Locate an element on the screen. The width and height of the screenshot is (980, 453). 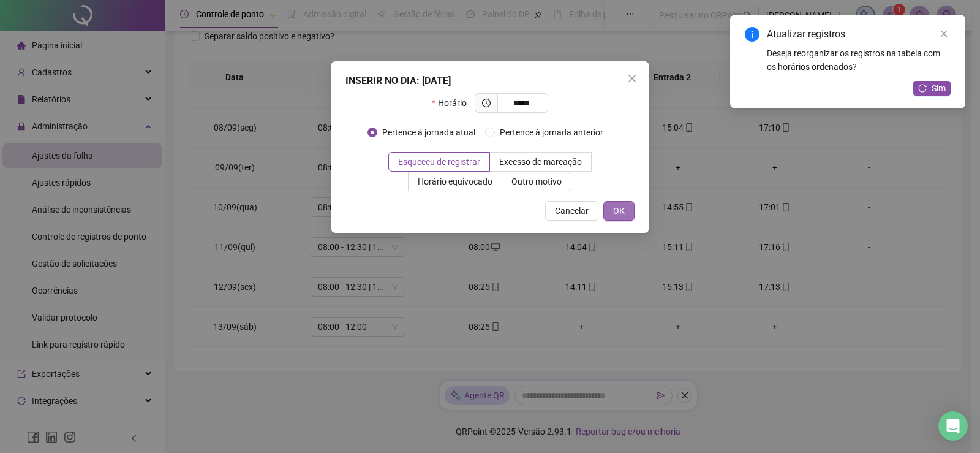
span: Cancelar is located at coordinates (571, 210).